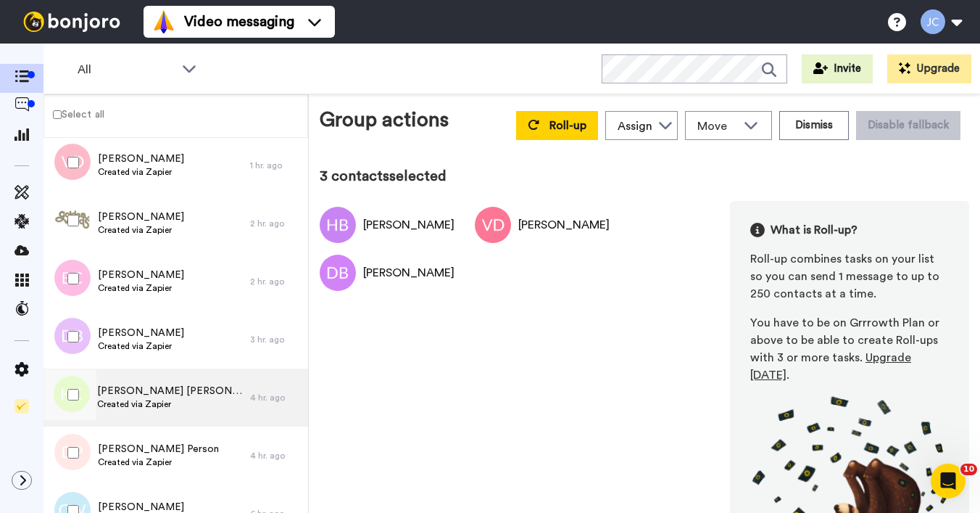 This screenshot has width=980, height=513. What do you see at coordinates (275, 340) in the screenshot?
I see `div: 3 hr. ago` at bounding box center [275, 340].